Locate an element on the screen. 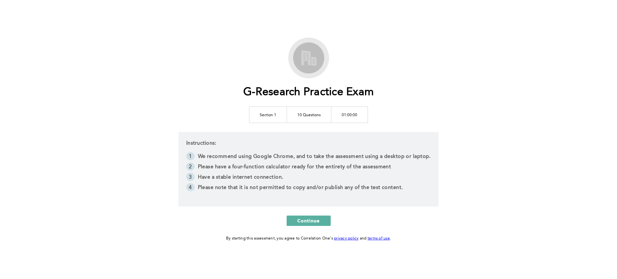 This screenshot has width=617, height=279. div: Instructions: is located at coordinates (309, 169).